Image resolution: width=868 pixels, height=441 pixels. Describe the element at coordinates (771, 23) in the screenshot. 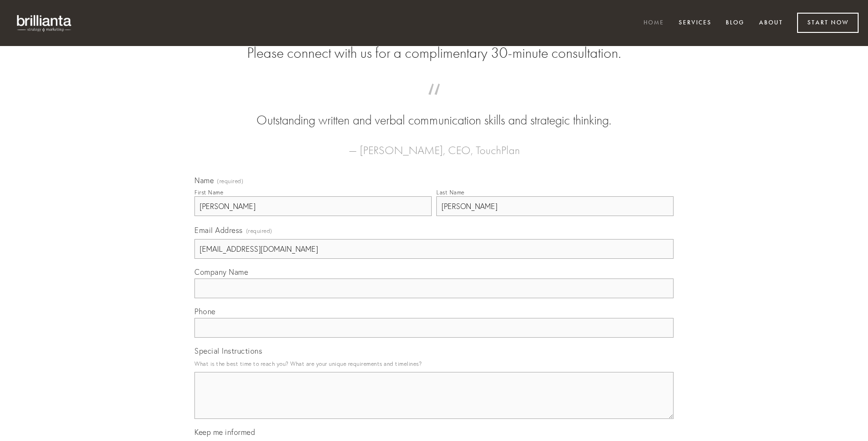

I see `a: About` at that location.